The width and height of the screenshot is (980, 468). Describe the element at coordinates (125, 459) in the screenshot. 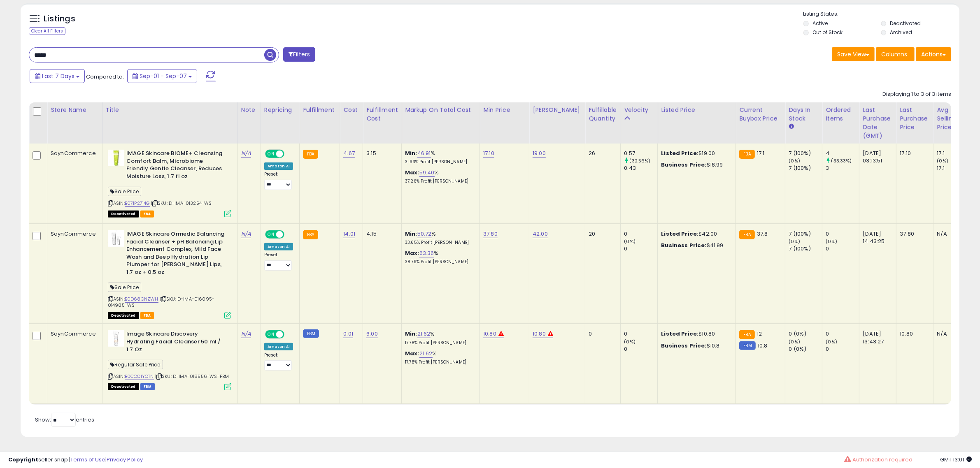

I see `a: Privacy Policy` at that location.